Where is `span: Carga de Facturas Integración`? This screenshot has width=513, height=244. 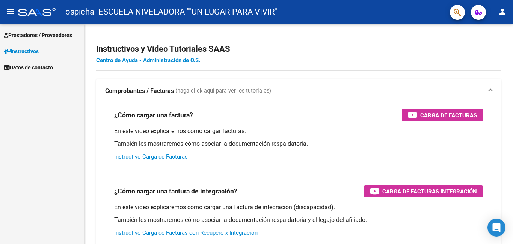 span: Carga de Facturas Integración is located at coordinates (429, 191).